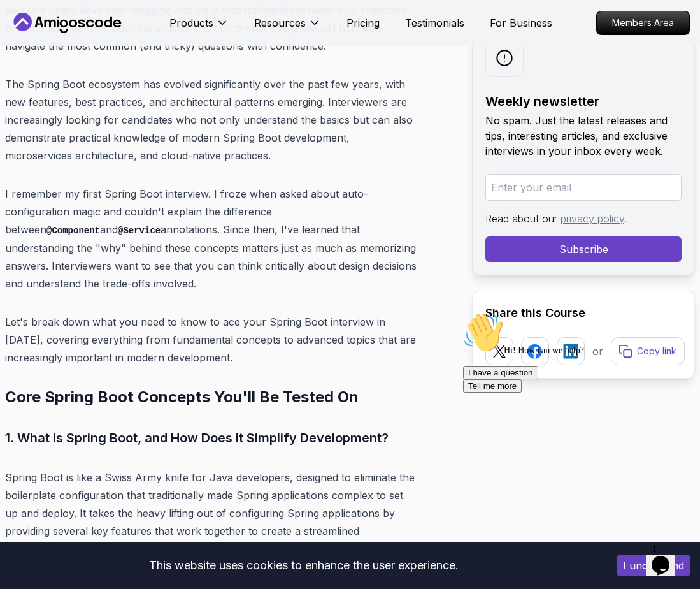  What do you see at coordinates (584, 188) in the screenshot?
I see `input: Enter your email` at bounding box center [584, 188].